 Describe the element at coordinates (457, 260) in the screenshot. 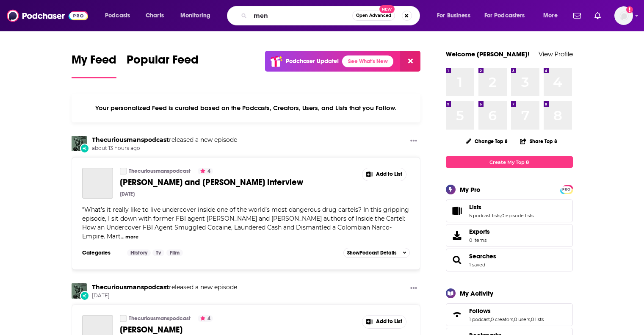

I see `a: Searches` at that location.